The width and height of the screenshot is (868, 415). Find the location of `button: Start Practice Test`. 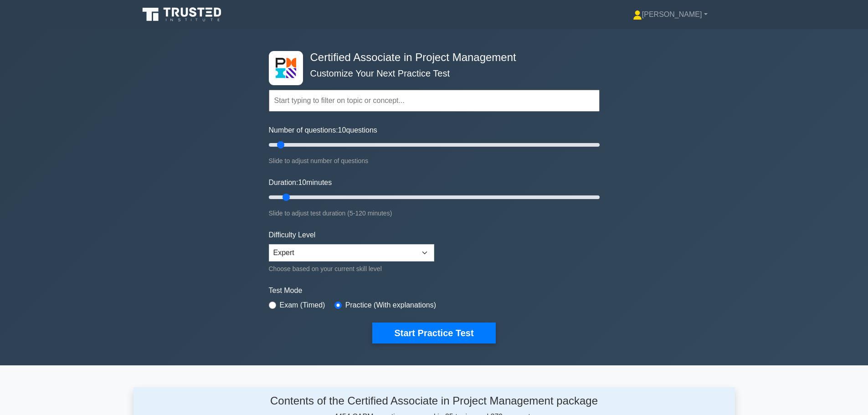

button: Start Practice Test is located at coordinates (434, 333).